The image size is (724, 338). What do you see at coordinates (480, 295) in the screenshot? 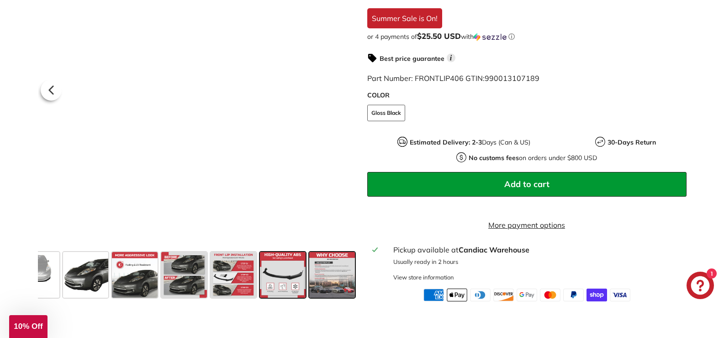
I see `img: diners_club` at bounding box center [480, 295].